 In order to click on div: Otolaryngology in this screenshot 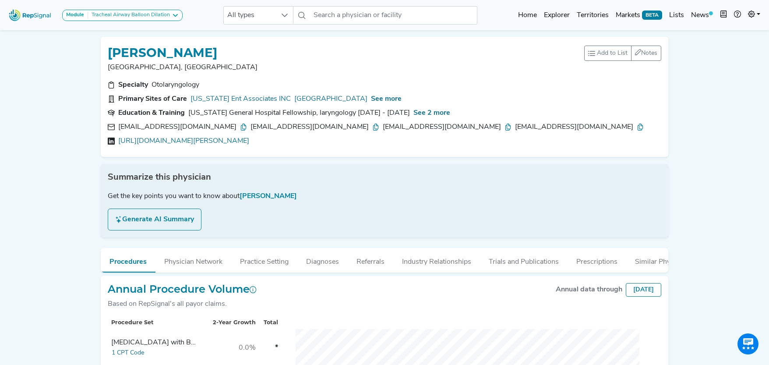, I will do `click(175, 85)`.